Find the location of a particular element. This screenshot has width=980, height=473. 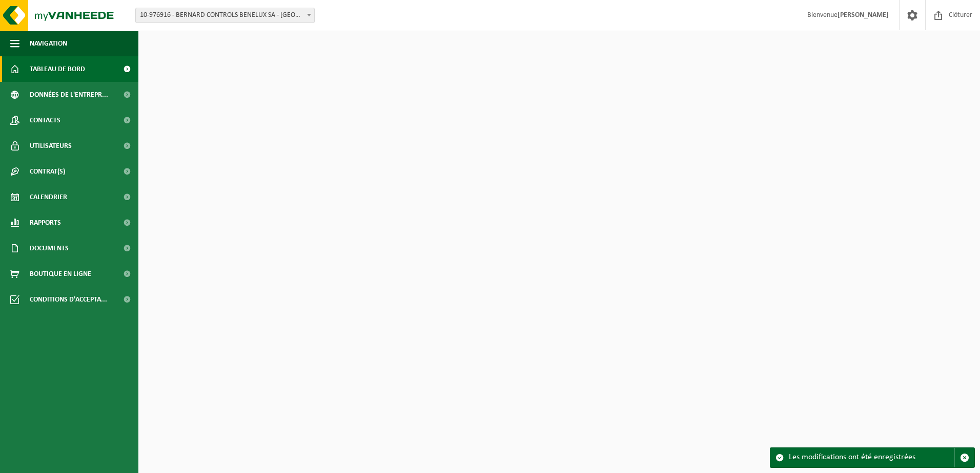

span: Tableau de bord is located at coordinates (57, 69).